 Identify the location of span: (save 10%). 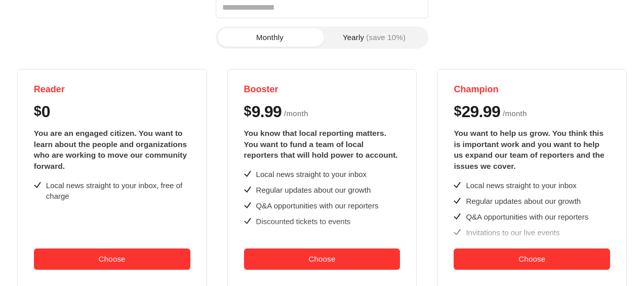
(386, 37).